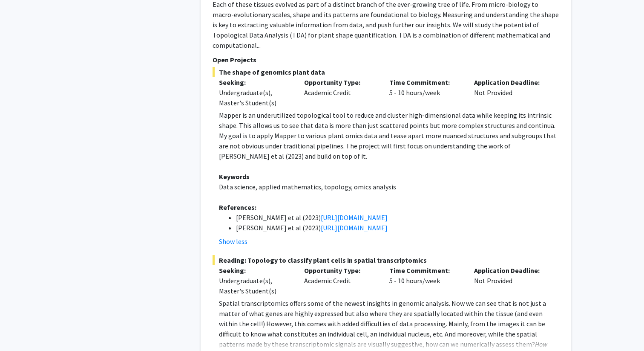 The image size is (644, 351). I want to click on button: Show less, so click(233, 241).